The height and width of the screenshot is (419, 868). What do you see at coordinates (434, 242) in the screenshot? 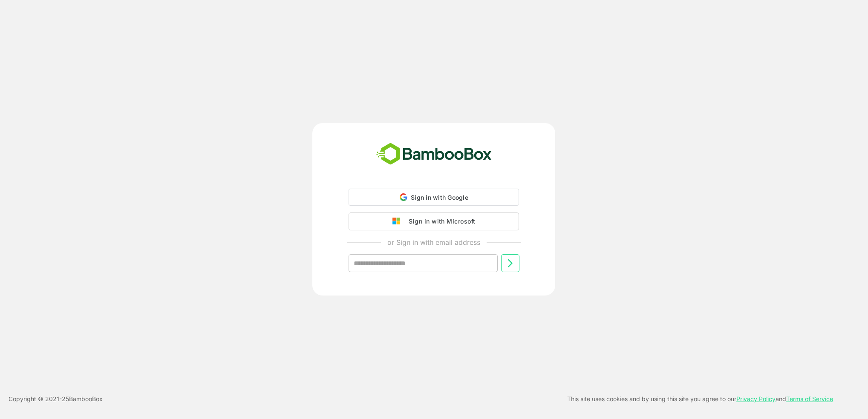
I see `p: or Sign in with email address` at bounding box center [434, 242].